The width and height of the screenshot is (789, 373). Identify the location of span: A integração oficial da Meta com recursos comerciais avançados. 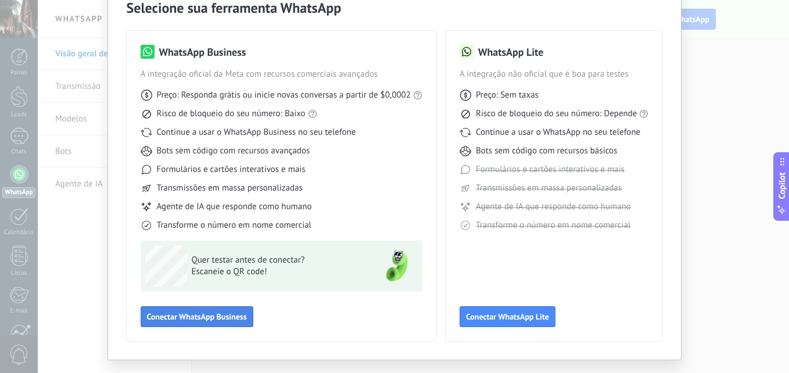
(281, 74).